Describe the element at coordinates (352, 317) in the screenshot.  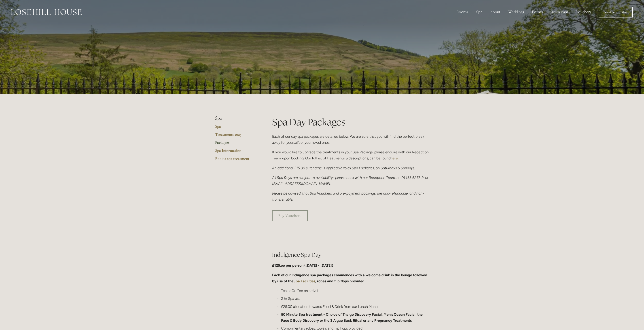
I see `strong: 50 Minute Spa treatment - Choice of Thalgo Discovery Facial, Men’s Ocean Facial, the Face & Body ...` at that location.